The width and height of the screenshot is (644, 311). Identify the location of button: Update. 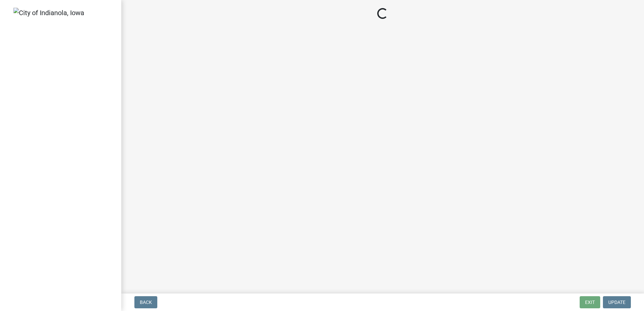
(617, 302).